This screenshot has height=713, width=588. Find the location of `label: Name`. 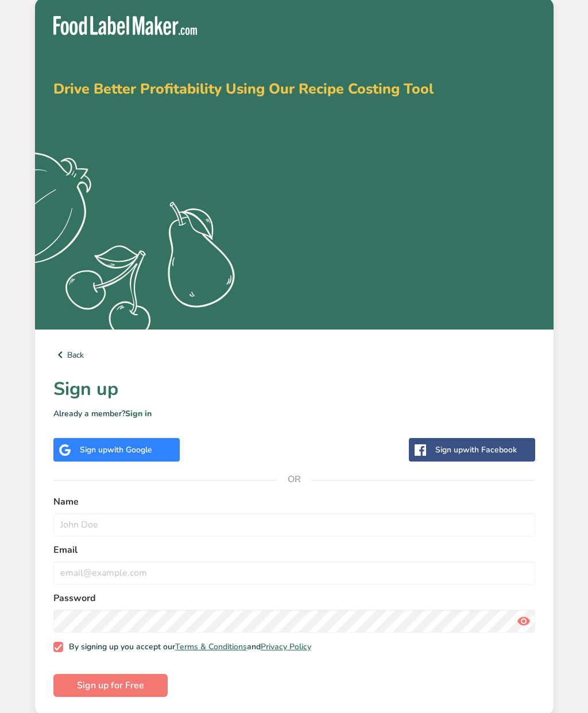

label: Name is located at coordinates (294, 502).